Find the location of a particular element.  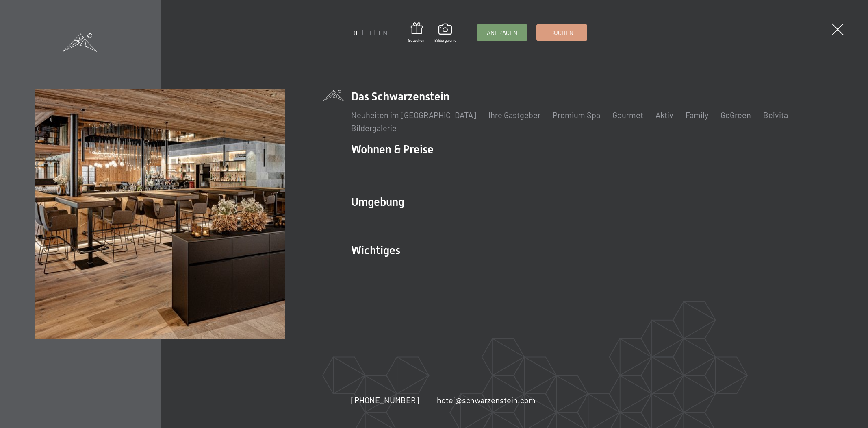

a: GoGreen is located at coordinates (735, 115).